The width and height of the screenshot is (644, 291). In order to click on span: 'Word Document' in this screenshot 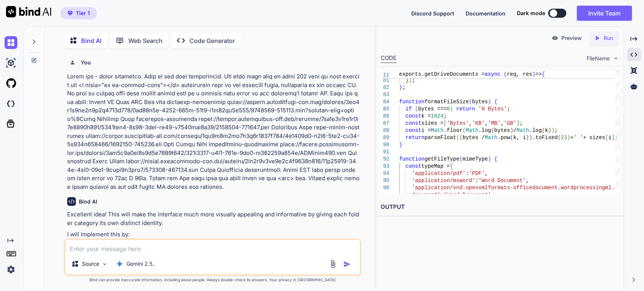, I will do `click(502, 180)`.